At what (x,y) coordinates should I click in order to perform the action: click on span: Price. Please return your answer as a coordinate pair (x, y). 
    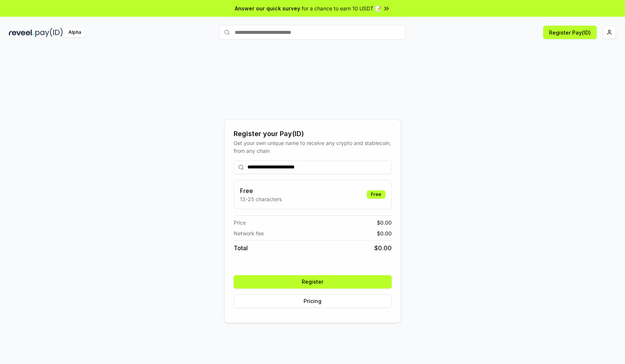
    Looking at the image, I should click on (239, 222).